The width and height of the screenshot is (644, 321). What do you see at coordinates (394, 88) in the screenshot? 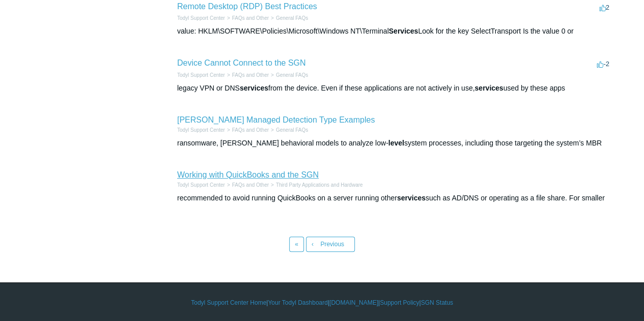
I see `div: legacy VPN or DNS from the device. Even if these applications are not actively in use, used by th...` at bounding box center [394, 88].